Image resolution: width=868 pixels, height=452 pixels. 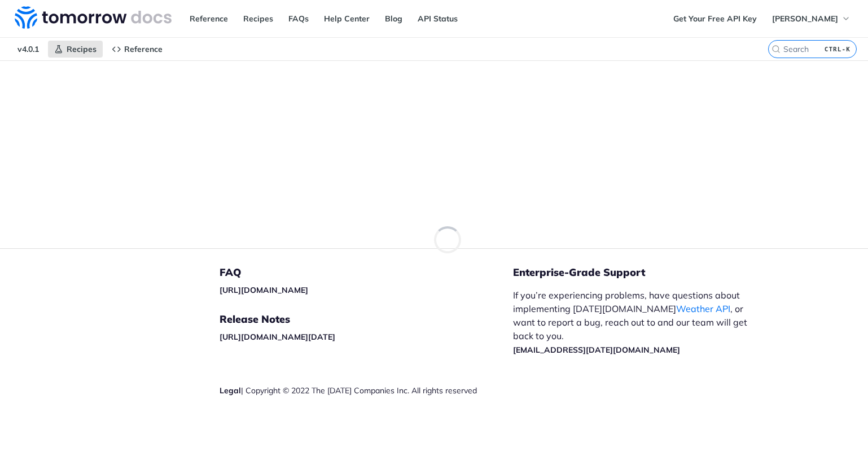 What do you see at coordinates (776, 49) in the screenshot?
I see `svg: Search` at bounding box center [776, 49].